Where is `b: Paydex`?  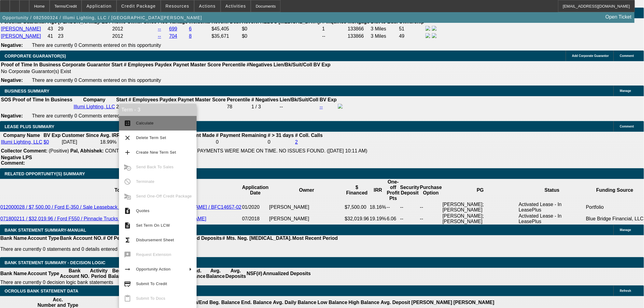
b: Paydex is located at coordinates (168, 100).